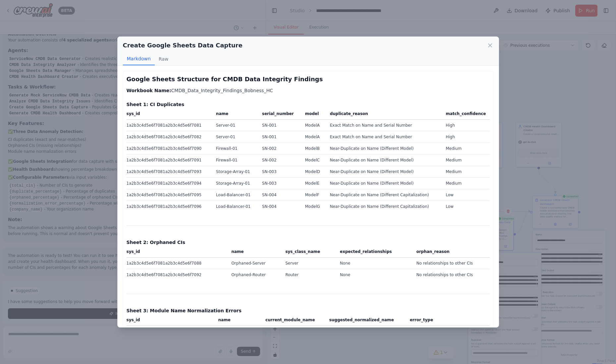 This screenshot has height=364, width=616. Describe the element at coordinates (169, 160) in the screenshot. I see `td: 1a2b3c4d5e6f7081a2b3c4d5e6f7091` at that location.